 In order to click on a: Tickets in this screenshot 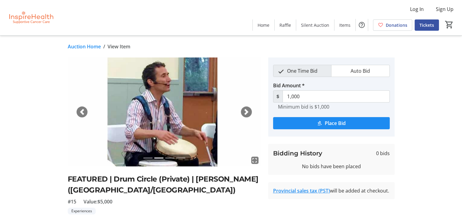, I will do `click(427, 25)`.